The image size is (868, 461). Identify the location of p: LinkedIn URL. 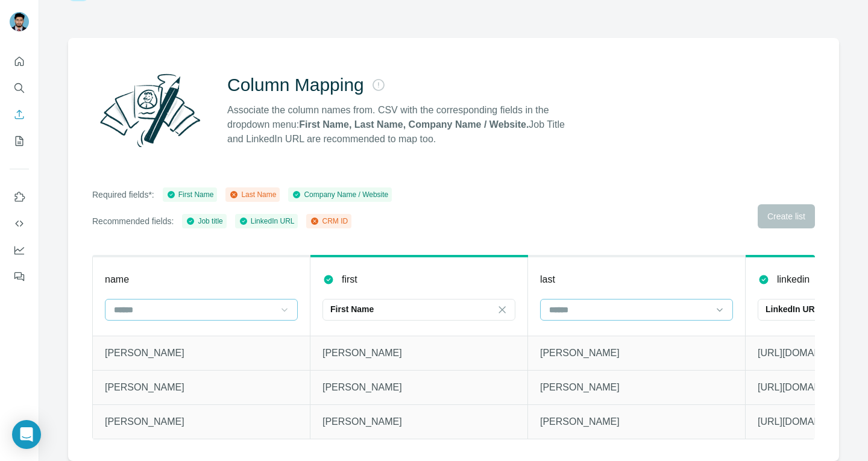
(793, 310).